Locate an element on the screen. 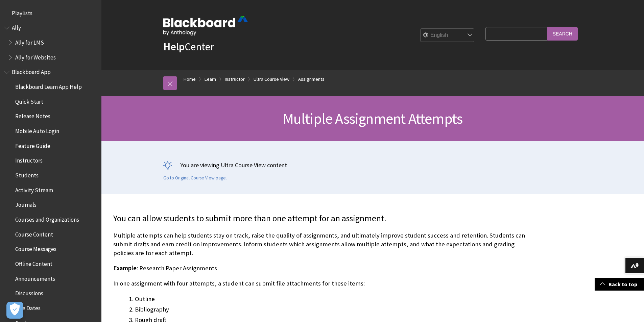  a: Assignments is located at coordinates (311, 79).